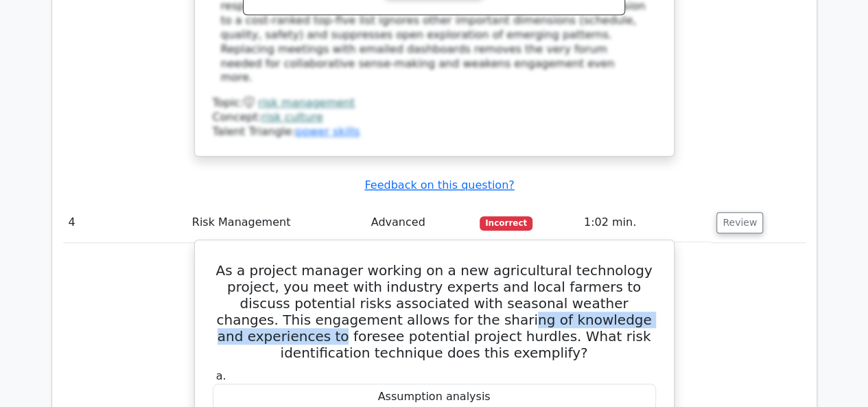 The height and width of the screenshot is (407, 868). I want to click on td: 4, so click(125, 223).